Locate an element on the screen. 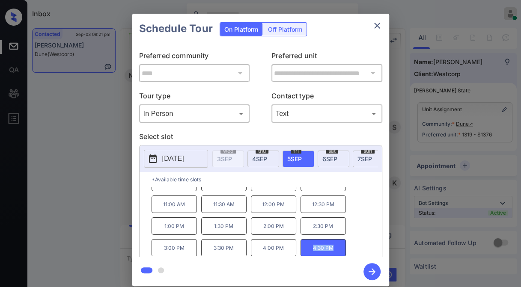 This screenshot has height=287, width=521. span: 7 SEP is located at coordinates (365, 159).